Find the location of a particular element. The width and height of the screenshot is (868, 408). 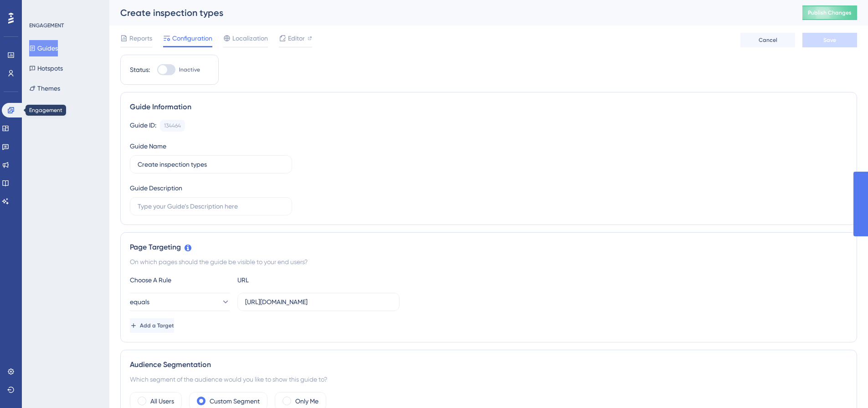

button: Publish Changes is located at coordinates (829, 12).